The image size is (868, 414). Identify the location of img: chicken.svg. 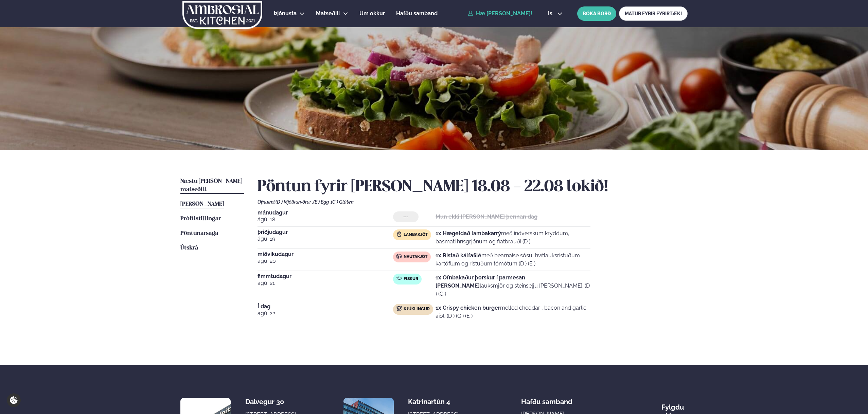
(399, 309).